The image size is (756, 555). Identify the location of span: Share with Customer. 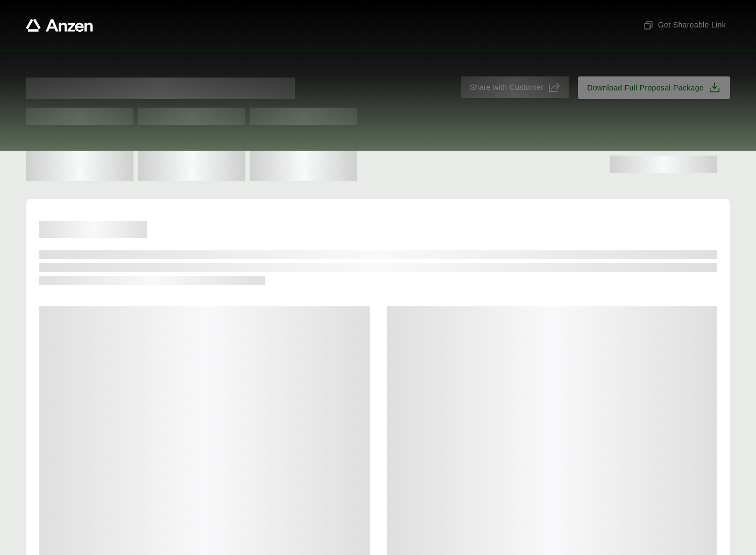
(506, 87).